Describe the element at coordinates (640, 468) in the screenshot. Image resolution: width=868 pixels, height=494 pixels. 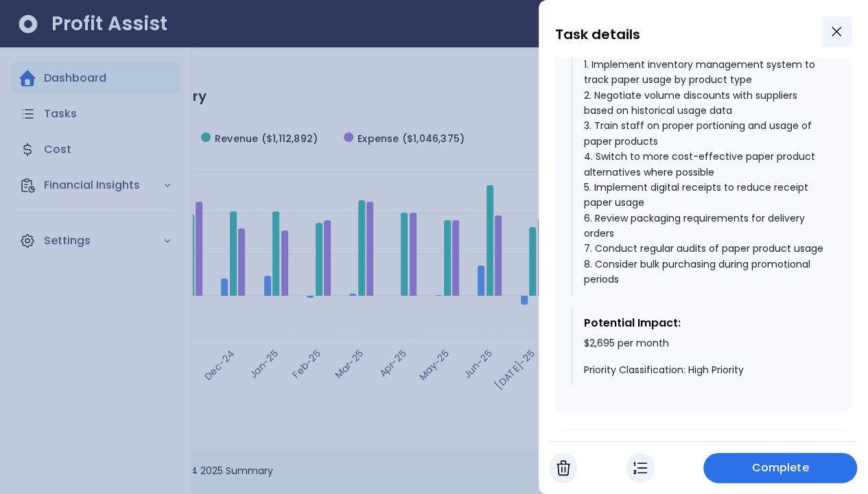
I see `img: In Progress` at that location.